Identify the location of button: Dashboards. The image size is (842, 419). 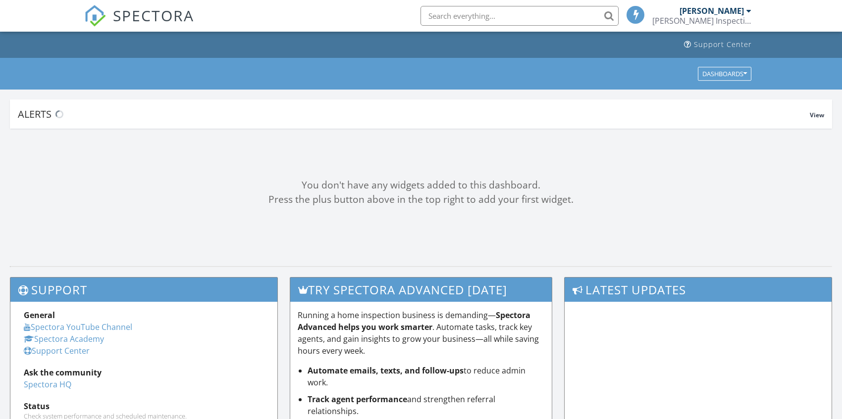
(725, 74).